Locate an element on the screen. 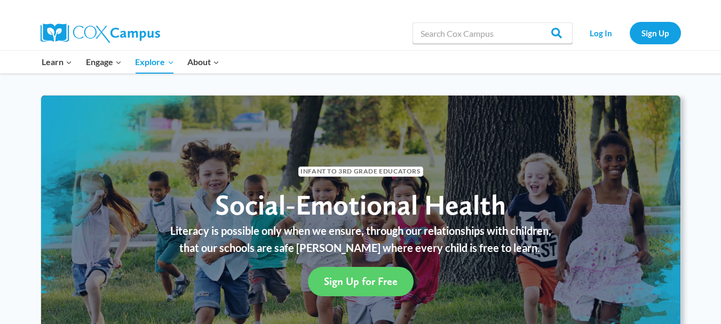 This screenshot has height=324, width=721. span: Infant to 3rd Grade Educators is located at coordinates (361, 171).